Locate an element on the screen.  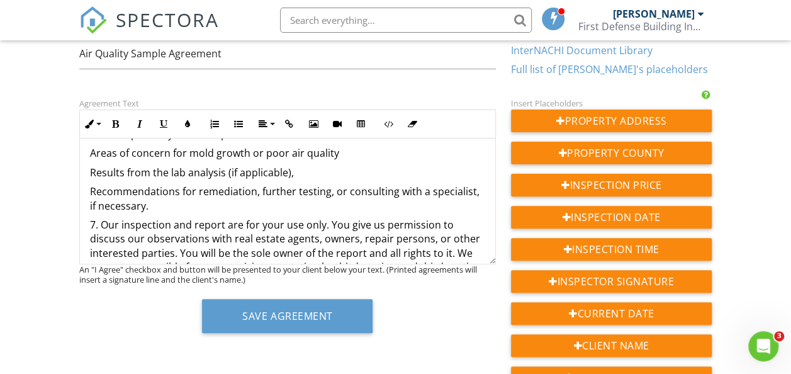
p: Areas of concern for mold growth or poor air quality is located at coordinates (288, 153).